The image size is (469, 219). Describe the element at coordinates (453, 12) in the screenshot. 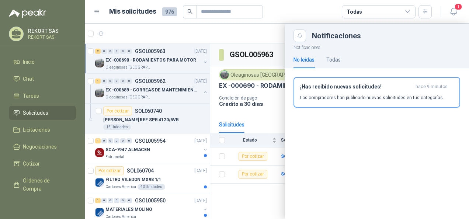

I see `button: 1` at that location.